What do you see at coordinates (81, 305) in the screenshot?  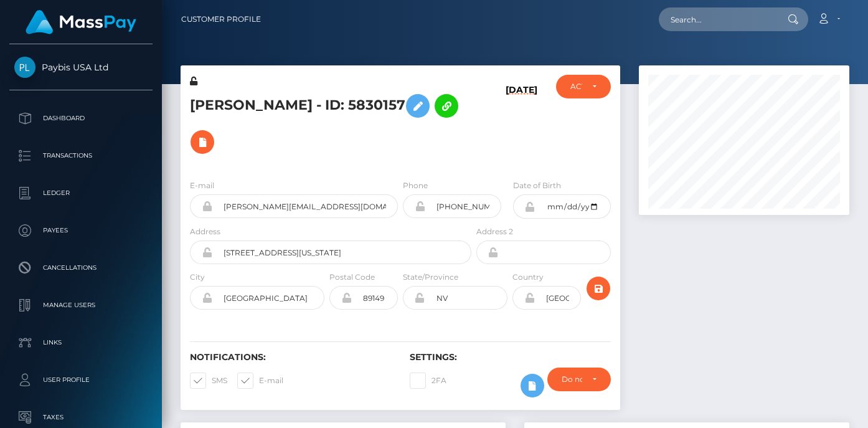 I see `a: Manage Users` at bounding box center [81, 305].